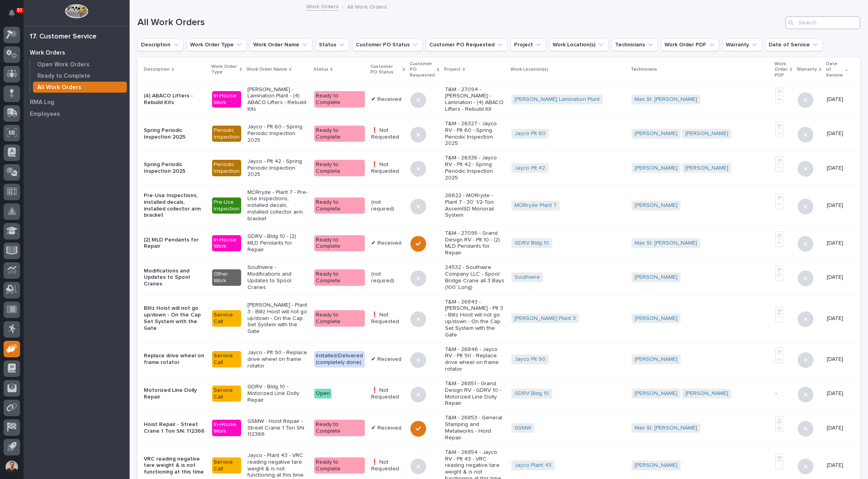 The height and width of the screenshot is (479, 868). What do you see at coordinates (452, 69) in the screenshot?
I see `p: Project` at bounding box center [452, 69].